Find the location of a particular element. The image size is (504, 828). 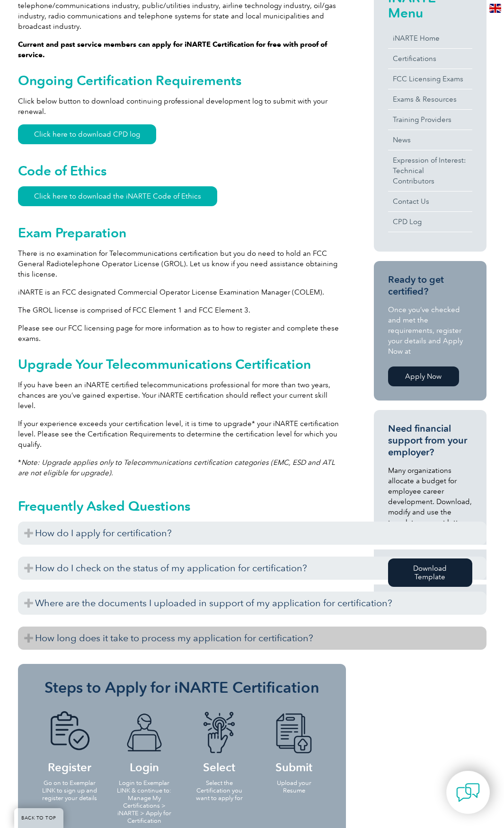

a: BACK TO TOP is located at coordinates (39, 818).